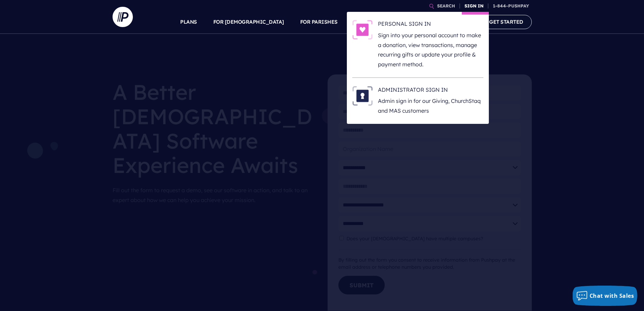  What do you see at coordinates (363, 96) in the screenshot?
I see `img: ADMINISTRATOR SIGN IN - Illustration` at bounding box center [363, 96].